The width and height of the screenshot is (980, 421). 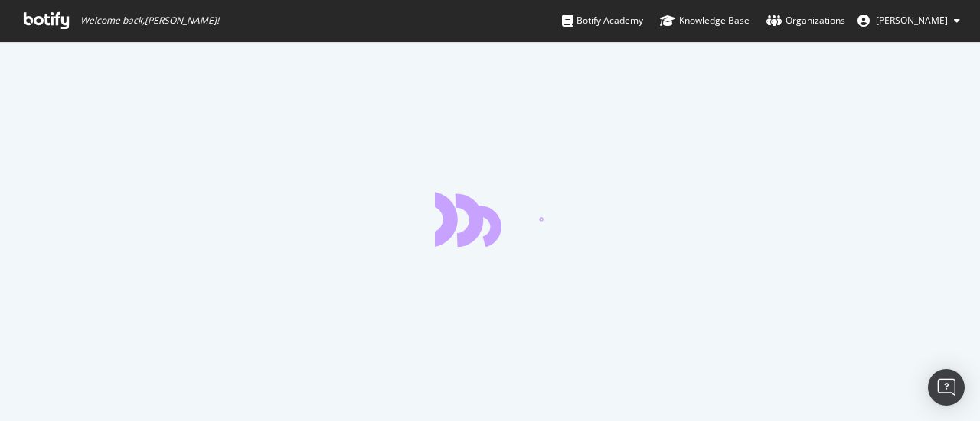 I want to click on div: Knowledge Base, so click(x=704, y=21).